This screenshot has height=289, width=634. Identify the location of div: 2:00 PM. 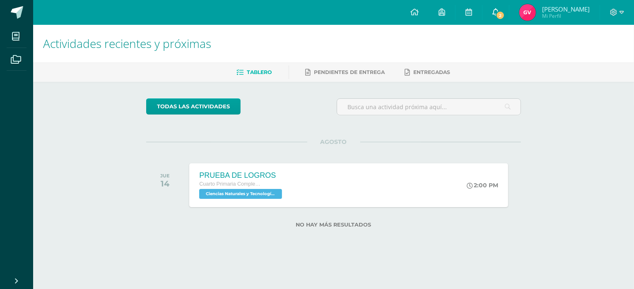
(482, 185).